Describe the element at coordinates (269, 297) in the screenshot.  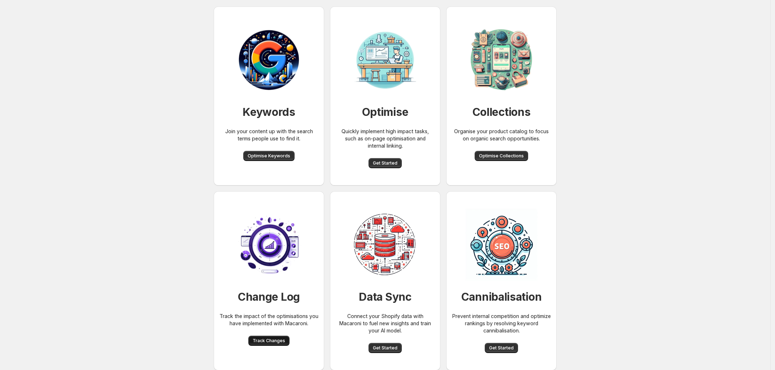
I see `h1: Change Log` at that location.